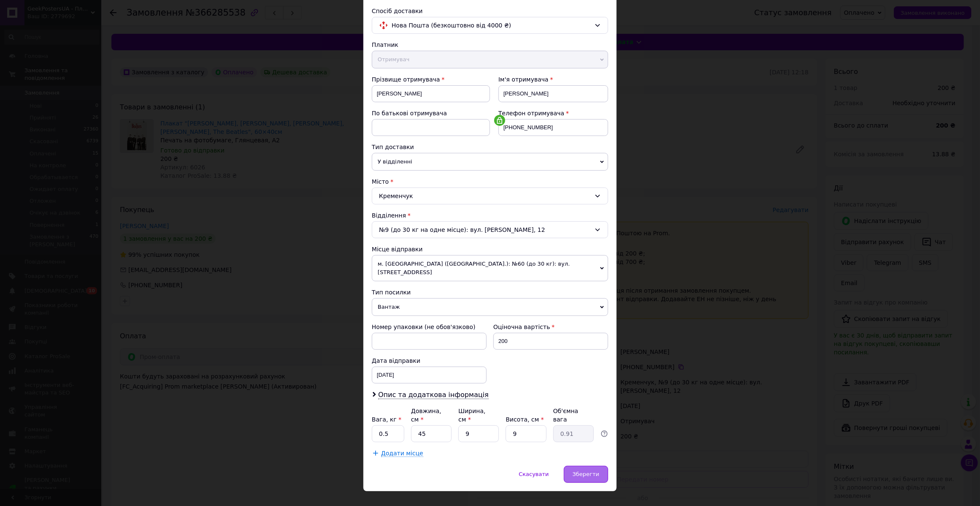  I want to click on div: Кременчук, so click(490, 196).